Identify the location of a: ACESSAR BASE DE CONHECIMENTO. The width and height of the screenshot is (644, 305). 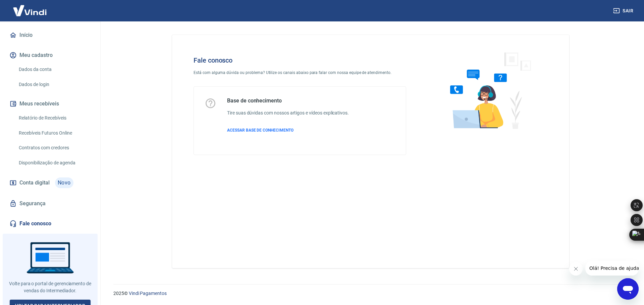
(288, 130).